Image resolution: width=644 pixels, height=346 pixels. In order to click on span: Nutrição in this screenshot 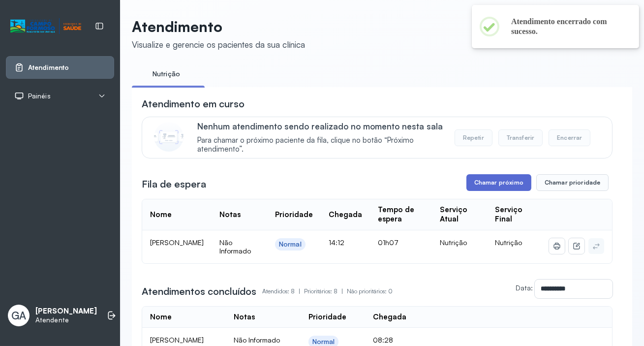, I will do `click(508, 242)`.